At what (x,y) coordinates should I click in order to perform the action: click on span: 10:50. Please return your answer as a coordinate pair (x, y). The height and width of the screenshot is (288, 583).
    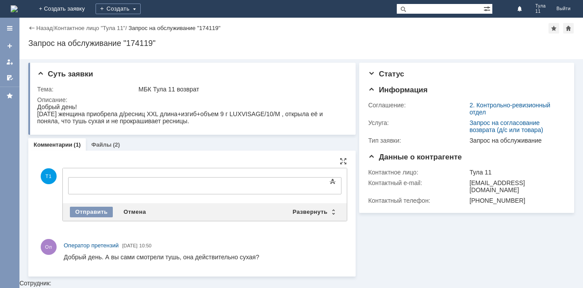
    Looking at the image, I should click on (146, 246).